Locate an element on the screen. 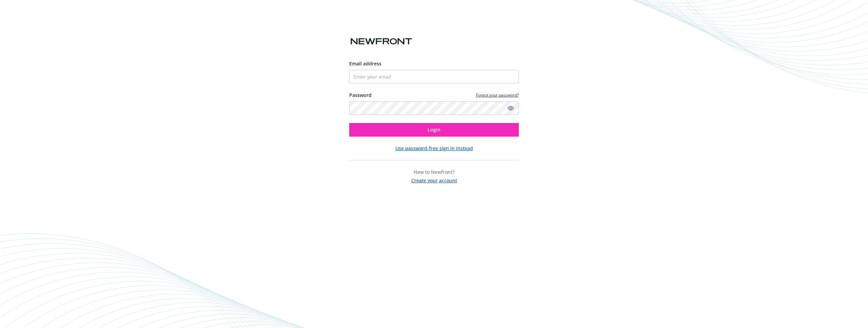 This screenshot has width=868, height=328. img: Newfront logo is located at coordinates (381, 41).